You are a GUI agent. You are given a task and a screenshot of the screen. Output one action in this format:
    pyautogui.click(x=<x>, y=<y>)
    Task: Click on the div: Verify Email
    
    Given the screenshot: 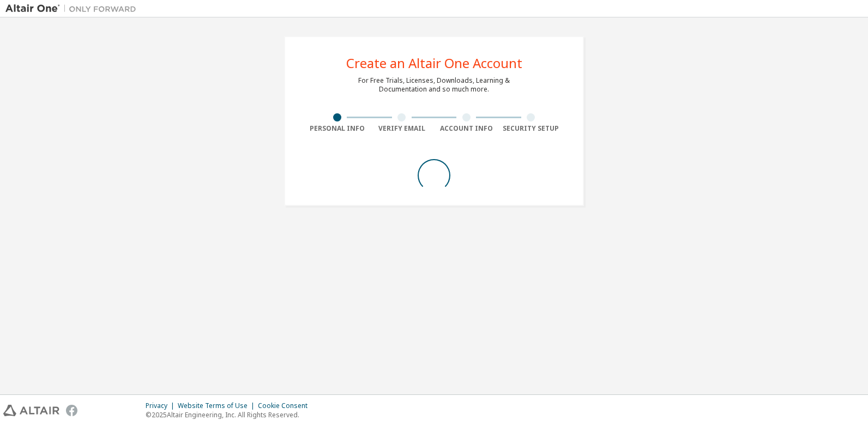 What is the action you would take?
    pyautogui.click(x=402, y=129)
    